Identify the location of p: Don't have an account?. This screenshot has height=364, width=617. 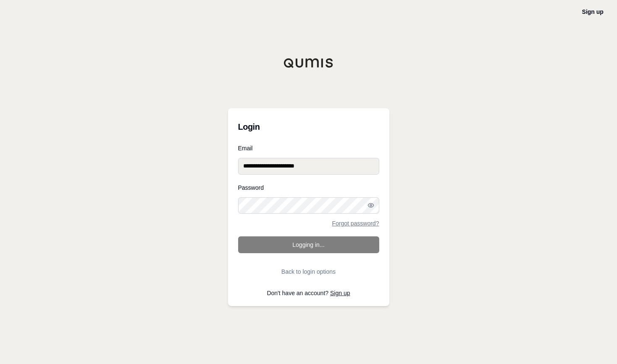
(309, 293).